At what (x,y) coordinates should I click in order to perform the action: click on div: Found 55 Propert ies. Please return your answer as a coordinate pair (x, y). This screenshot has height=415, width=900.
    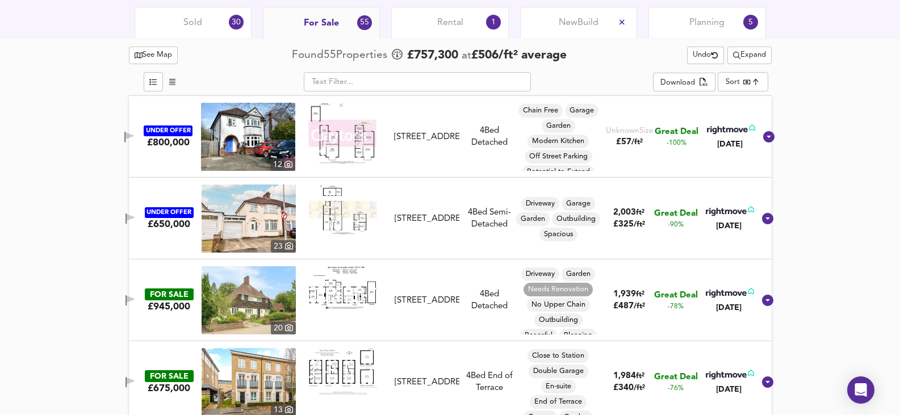
    Looking at the image, I should click on (341, 55).